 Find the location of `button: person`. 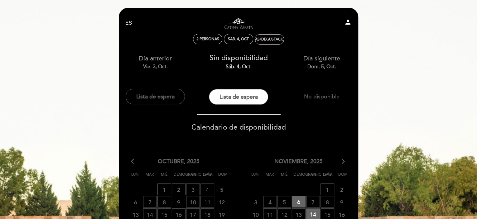

button: person is located at coordinates (348, 23).